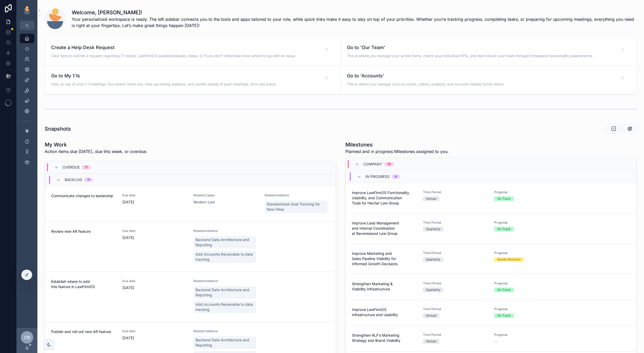 The image size is (644, 353). Describe the element at coordinates (204, 202) in the screenshot. I see `span: Modern Law` at that location.